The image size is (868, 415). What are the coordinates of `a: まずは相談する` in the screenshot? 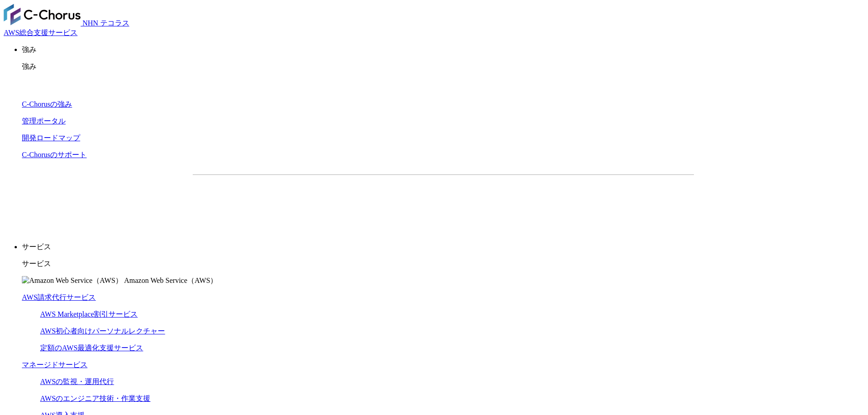 It's located at (521, 201).